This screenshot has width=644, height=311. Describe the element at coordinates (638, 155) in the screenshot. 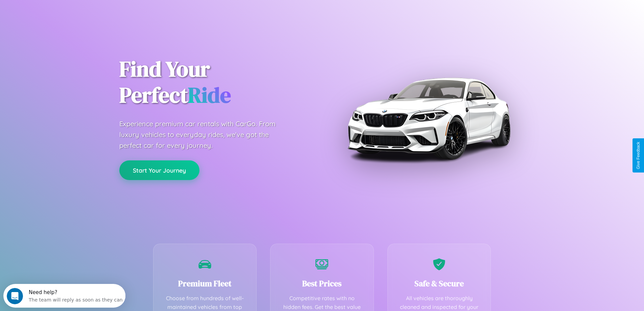

I see `div: Give Feedback` at that location.